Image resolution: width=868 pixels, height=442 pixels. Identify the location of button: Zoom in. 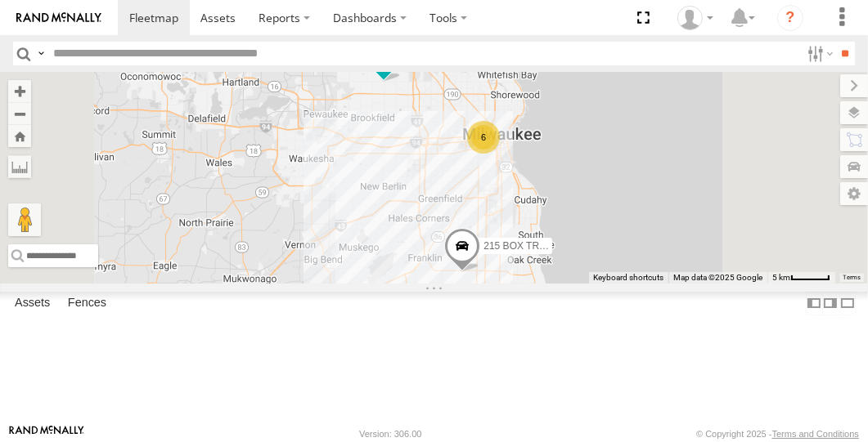
(20, 91).